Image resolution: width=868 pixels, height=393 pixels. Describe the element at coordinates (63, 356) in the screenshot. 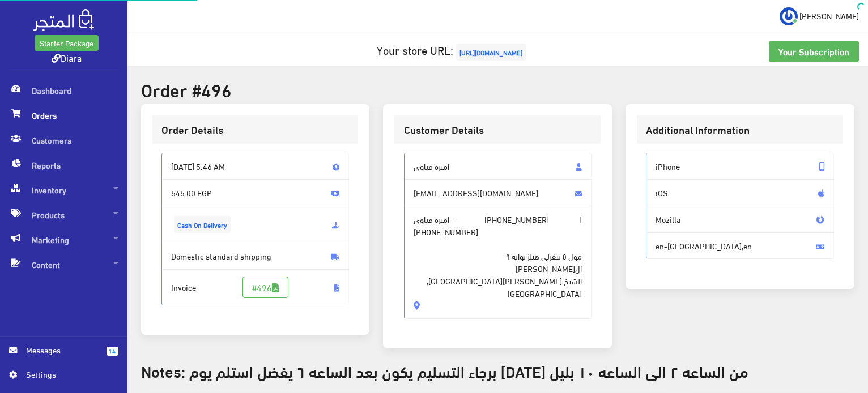

I see `a: 14 Messages` at that location.